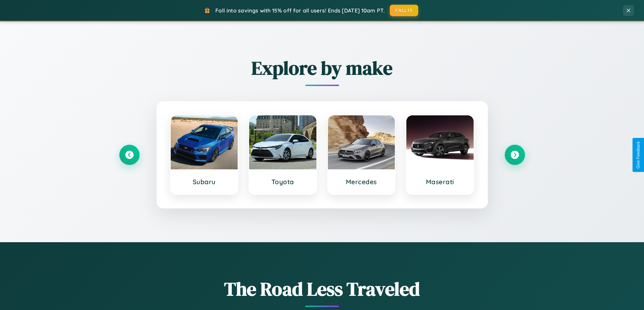 This screenshot has width=644, height=310. What do you see at coordinates (282, 182) in the screenshot?
I see `h3: Toyota` at bounding box center [282, 182].